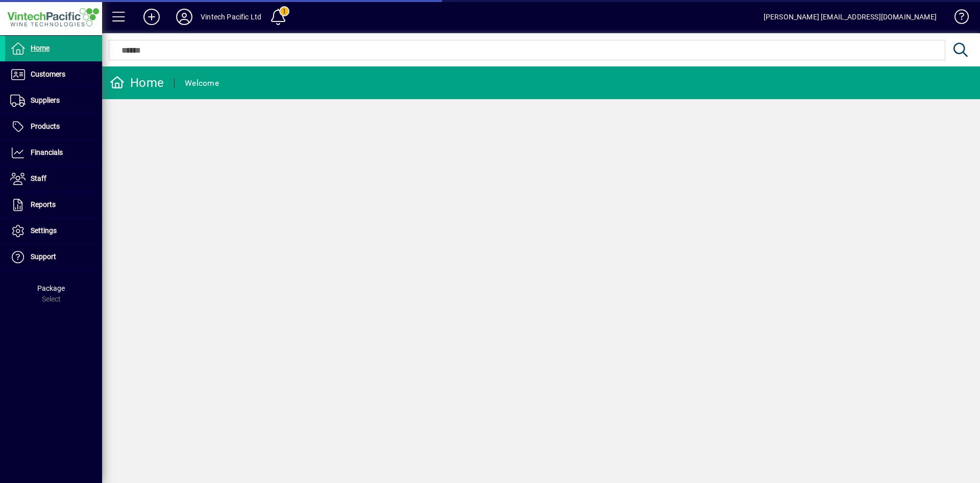 The width and height of the screenshot is (980, 483). I want to click on div: Home, so click(137, 83).